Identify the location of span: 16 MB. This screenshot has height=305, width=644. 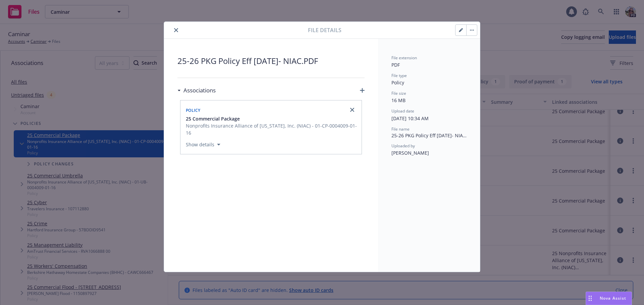
(398, 100).